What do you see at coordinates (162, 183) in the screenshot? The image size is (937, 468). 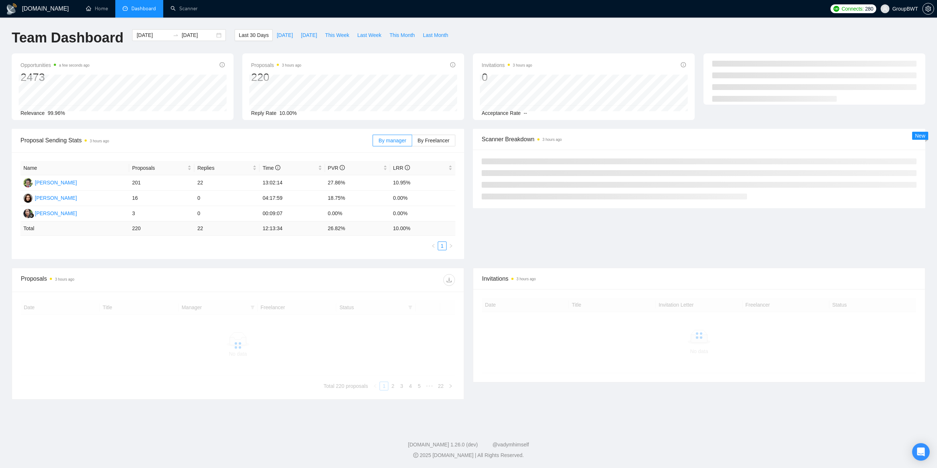 I see `td: 201` at bounding box center [162, 183].